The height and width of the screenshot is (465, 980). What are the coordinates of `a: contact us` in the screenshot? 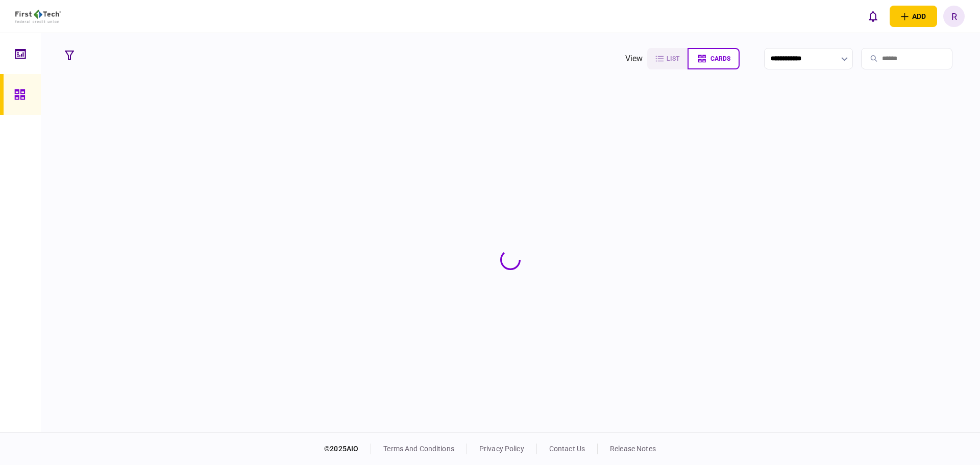 It's located at (567, 449).